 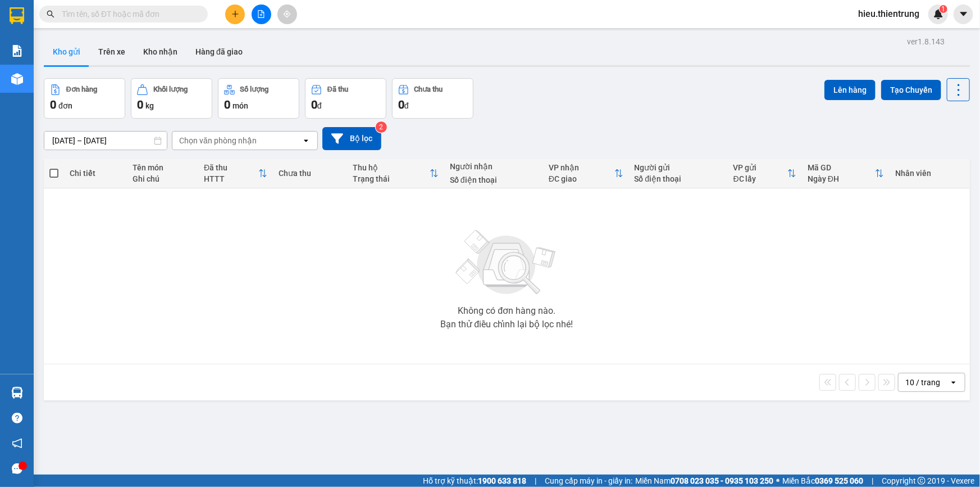 What do you see at coordinates (722, 481) in the screenshot?
I see `strong: 0708 023 035 - 0935 103 250` at bounding box center [722, 481].